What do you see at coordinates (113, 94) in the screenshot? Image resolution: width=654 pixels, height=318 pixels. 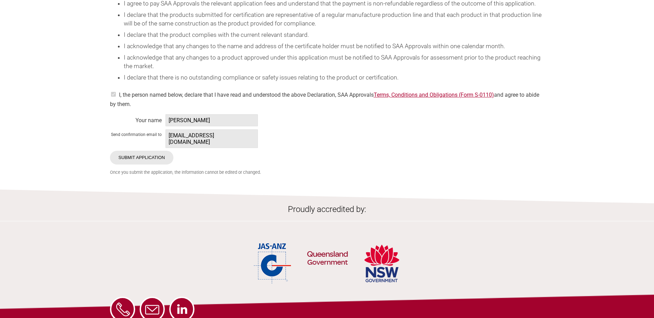 I see `input: on` at bounding box center [113, 94].